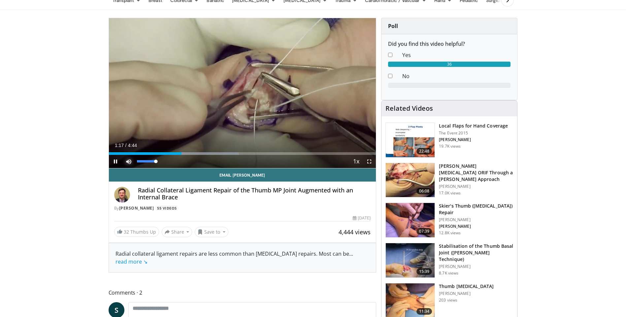  What do you see at coordinates (119, 145) in the screenshot?
I see `span: 1:17` at bounding box center [119, 145].